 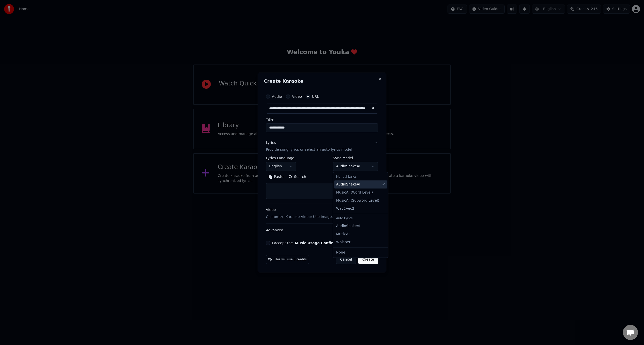 What do you see at coordinates (361, 218) in the screenshot?
I see `div: Auto Lyrics` at bounding box center [361, 218].